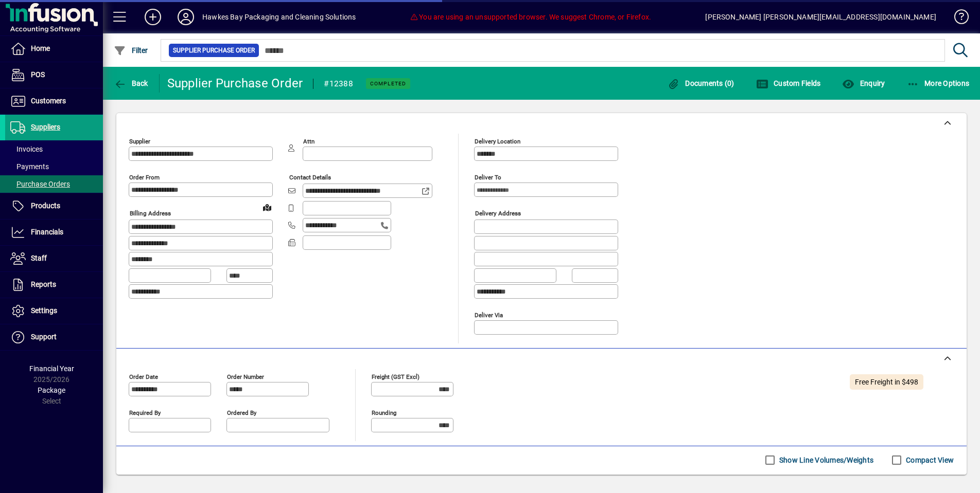 This screenshot has width=980, height=493. I want to click on mat-label: Required by, so click(145, 412).